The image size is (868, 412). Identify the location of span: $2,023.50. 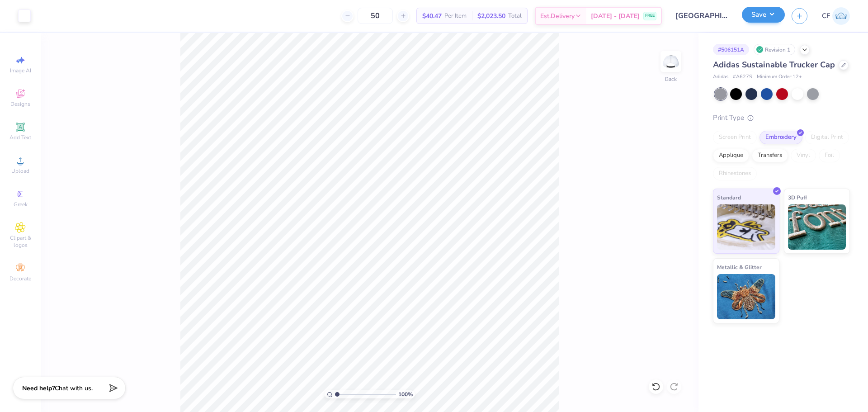
(491, 16).